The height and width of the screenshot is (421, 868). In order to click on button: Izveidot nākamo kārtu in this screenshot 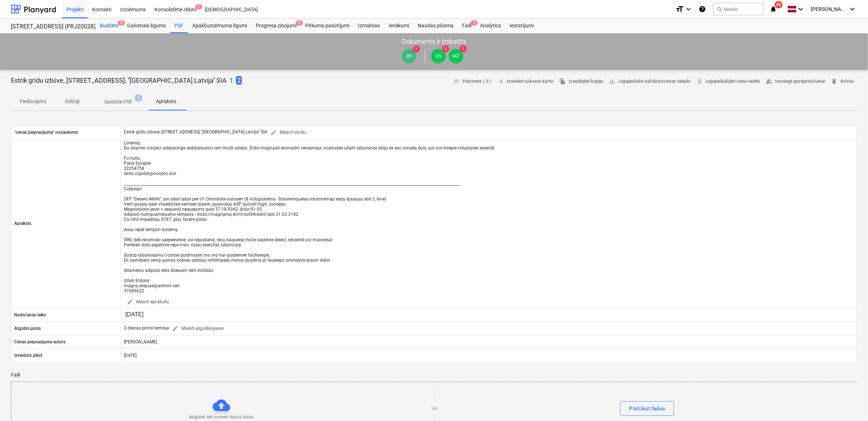, I will do `click(525, 81)`.